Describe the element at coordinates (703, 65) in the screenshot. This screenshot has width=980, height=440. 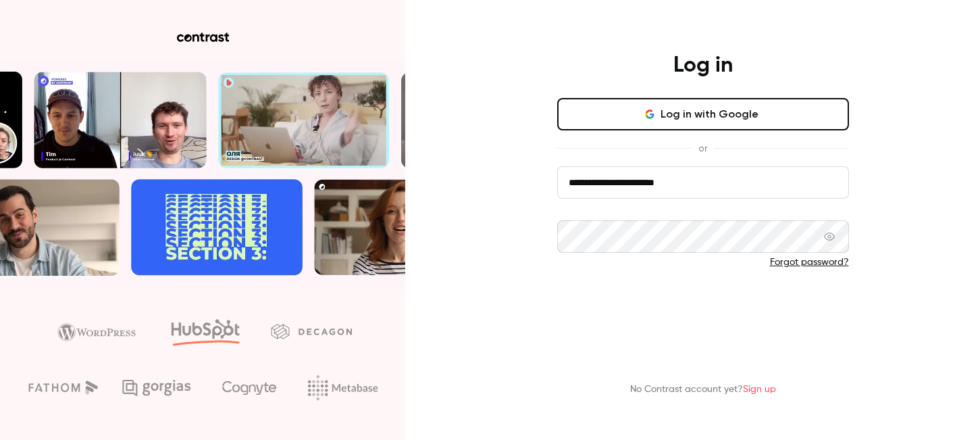
I see `h4: Log in` at that location.